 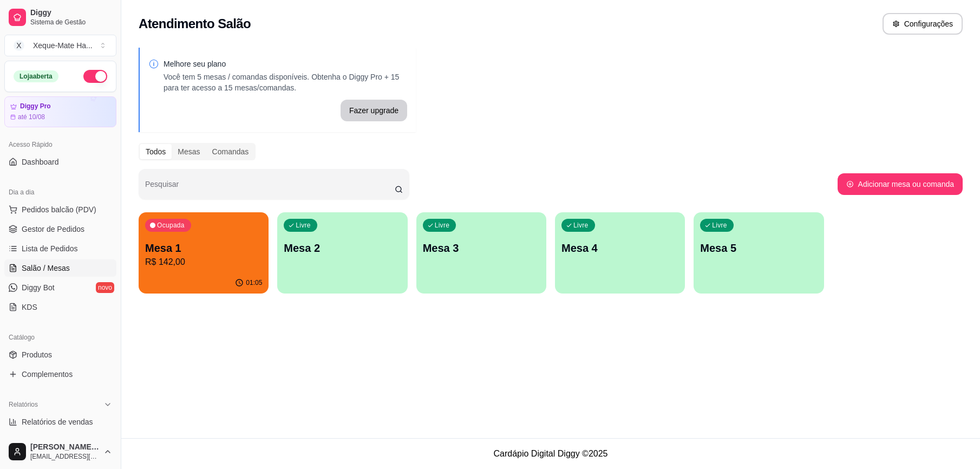 I want to click on div: Todos, so click(x=156, y=152).